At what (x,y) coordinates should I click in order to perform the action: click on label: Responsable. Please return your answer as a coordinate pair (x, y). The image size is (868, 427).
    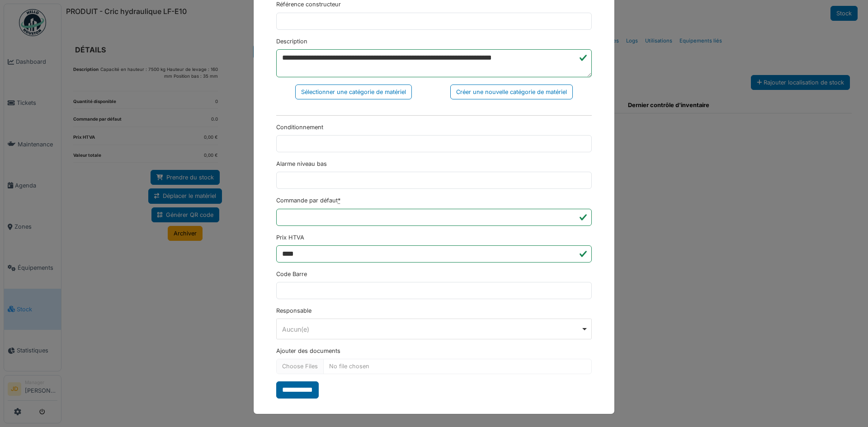
    Looking at the image, I should click on (294, 310).